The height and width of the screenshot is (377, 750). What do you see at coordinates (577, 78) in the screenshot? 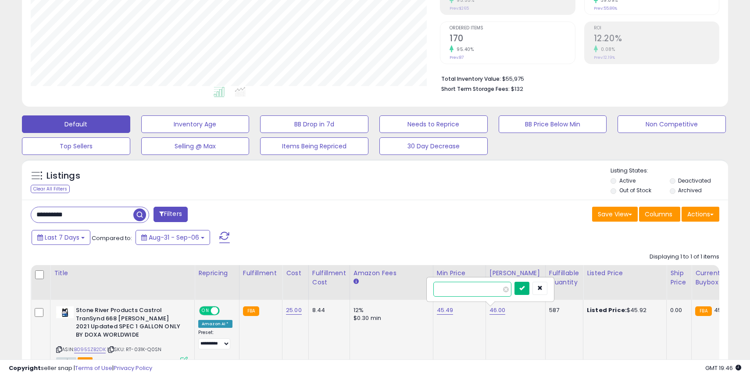
I see `li: $55,975` at bounding box center [577, 78].